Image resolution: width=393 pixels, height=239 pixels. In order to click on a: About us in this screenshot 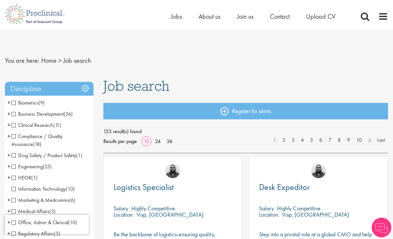, I will do `click(209, 16)`.